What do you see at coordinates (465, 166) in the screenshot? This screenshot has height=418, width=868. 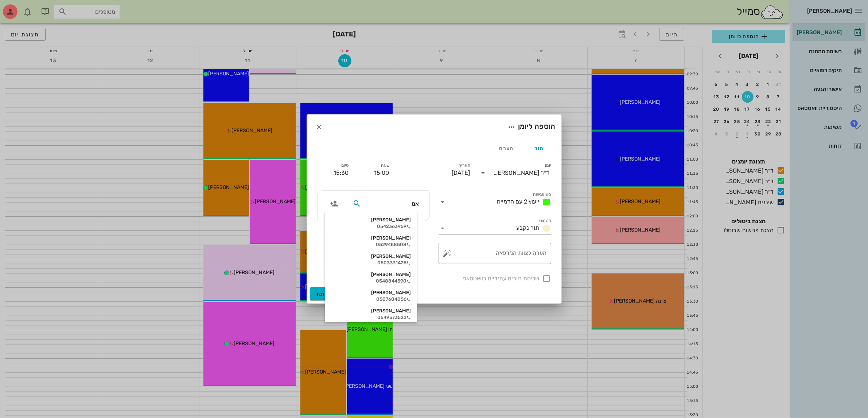 I see `label: תאריך` at bounding box center [465, 166].